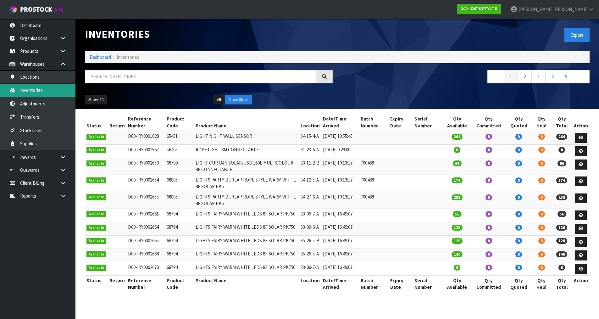 This screenshot has height=319, width=599. What do you see at coordinates (401, 122) in the screenshot?
I see `th: Expiry Date` at bounding box center [401, 122].